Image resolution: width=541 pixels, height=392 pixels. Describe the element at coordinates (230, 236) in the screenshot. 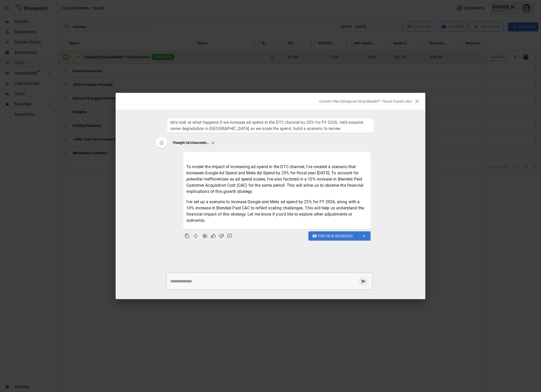

I see `button: Detailed Feedback` at that location.